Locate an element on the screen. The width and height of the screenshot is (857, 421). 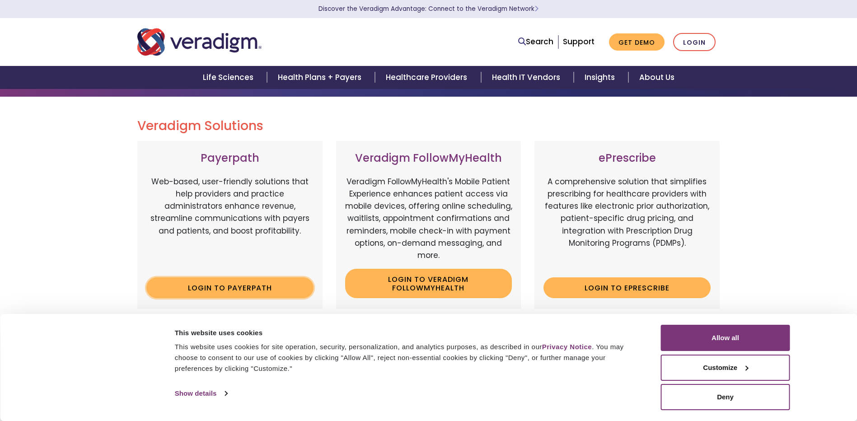
h3: Payerpath is located at coordinates (230, 158).